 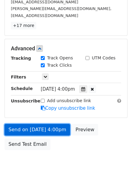 I want to click on label: UTM Codes, so click(x=104, y=58).